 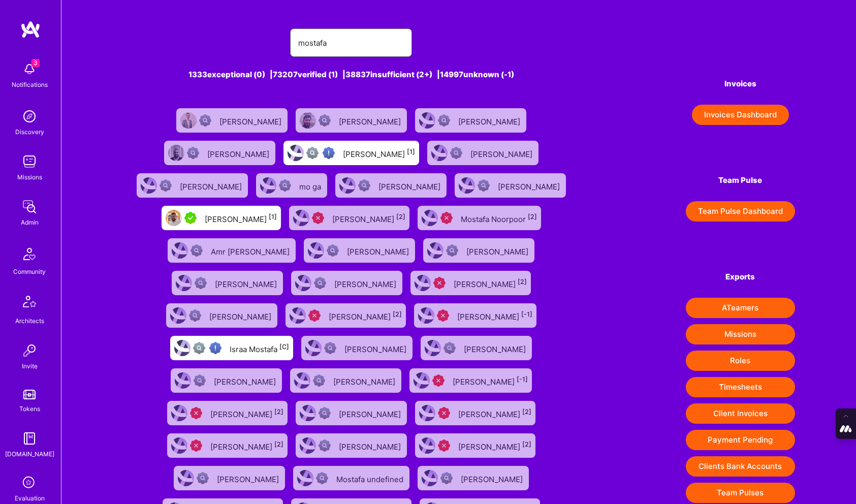 What do you see at coordinates (740, 414) in the screenshot?
I see `button: Client Invoices` at bounding box center [740, 414].